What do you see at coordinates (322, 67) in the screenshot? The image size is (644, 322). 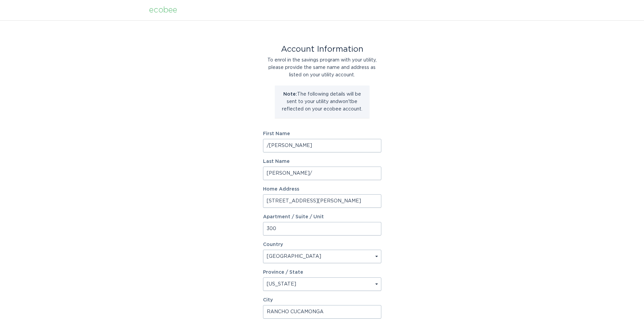 I see `div: To enrol in the savings program with your utility, please provide the same name and address as li...` at bounding box center [322, 67].